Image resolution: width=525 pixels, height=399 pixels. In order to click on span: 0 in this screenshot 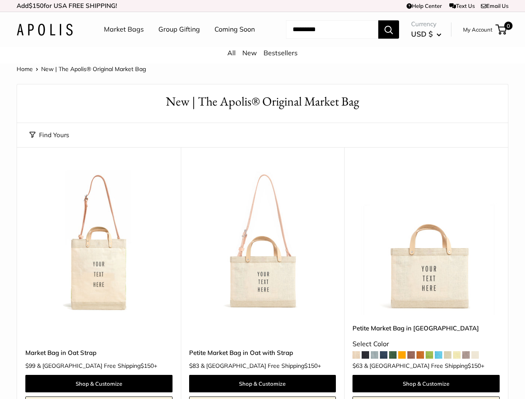, I will do `click(509, 26)`.